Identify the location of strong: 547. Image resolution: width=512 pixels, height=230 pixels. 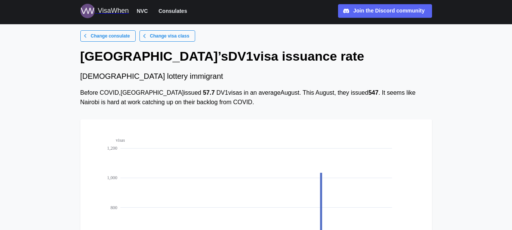
(374, 93).